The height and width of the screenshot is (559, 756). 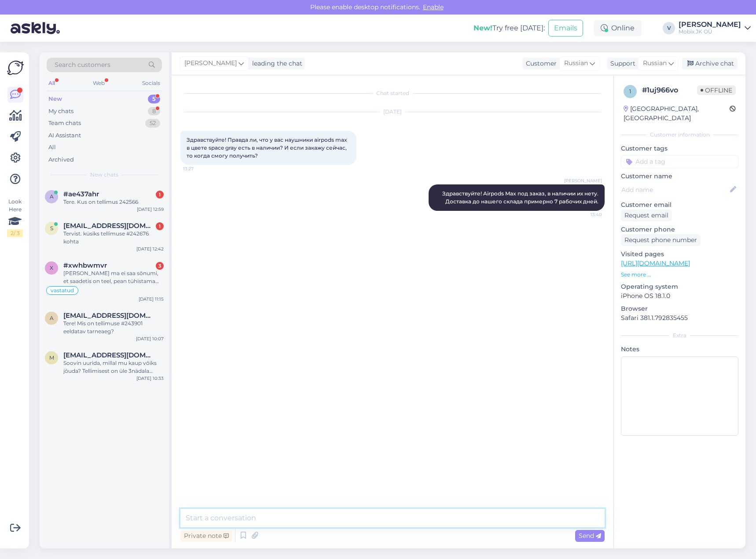 I want to click on div: AI Assistant, so click(x=65, y=135).